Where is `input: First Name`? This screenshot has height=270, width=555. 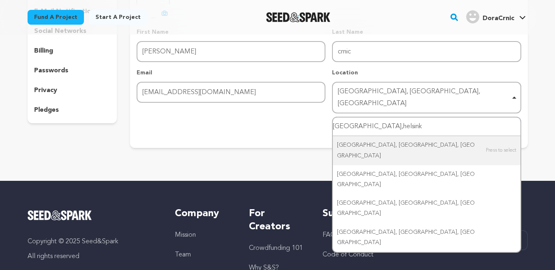
input: First Name is located at coordinates (231, 51).